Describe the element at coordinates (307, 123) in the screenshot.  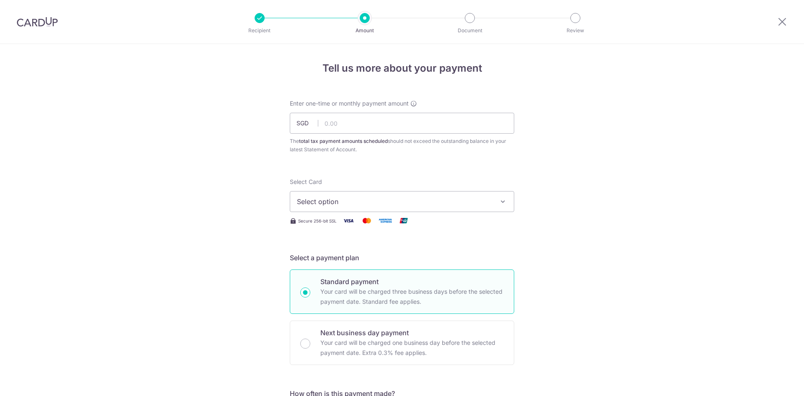
I see `span: SGD` at that location.